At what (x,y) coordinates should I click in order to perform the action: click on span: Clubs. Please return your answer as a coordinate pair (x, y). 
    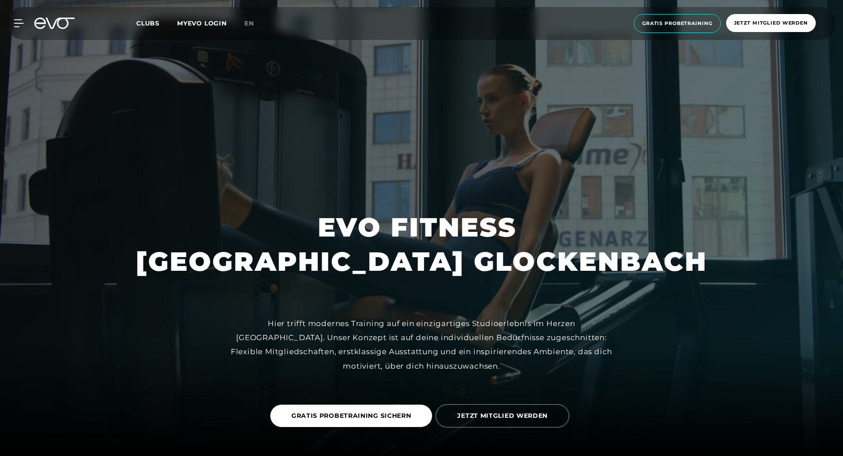
    Looking at the image, I should click on (148, 23).